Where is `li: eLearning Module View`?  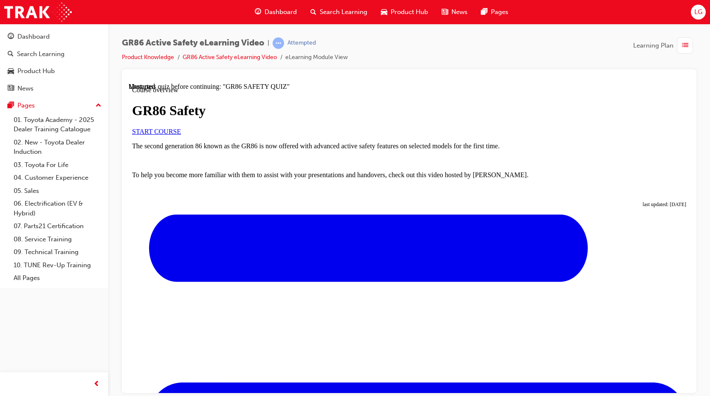 li: eLearning Module View is located at coordinates (316, 57).